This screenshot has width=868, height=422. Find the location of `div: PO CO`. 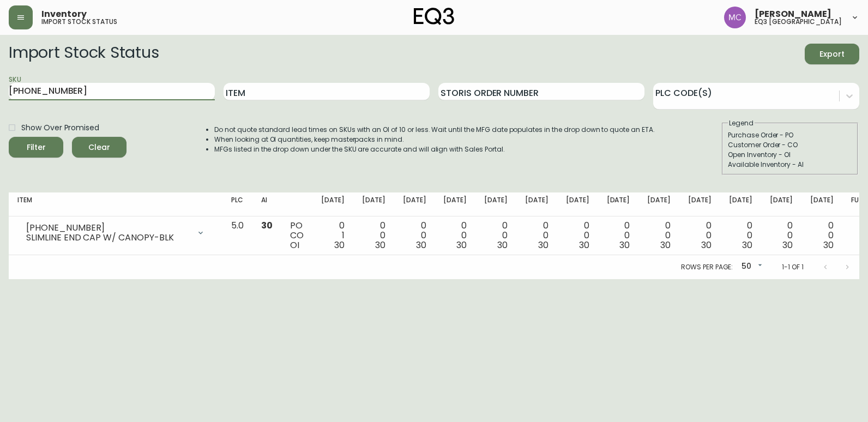

div: PO CO is located at coordinates (296, 236).